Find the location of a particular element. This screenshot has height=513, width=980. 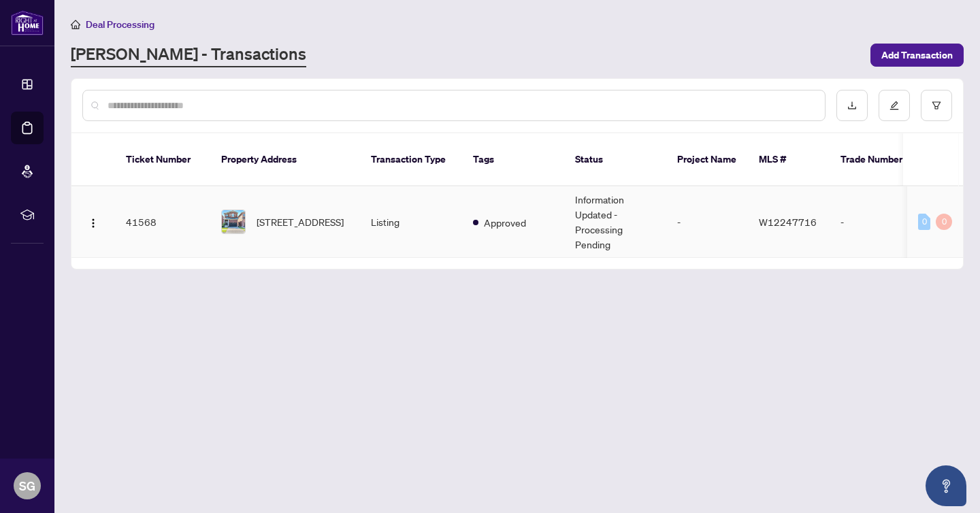

th: Status is located at coordinates (615, 160).